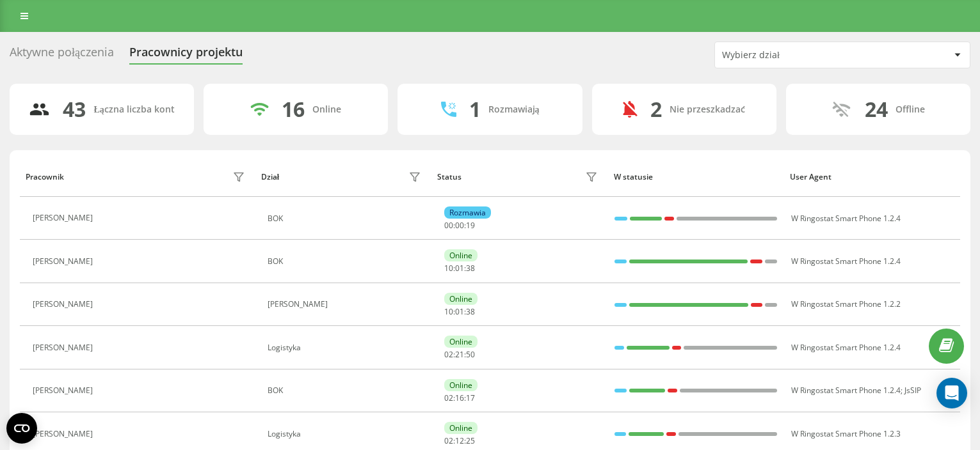 This screenshot has width=980, height=450. Describe the element at coordinates (450, 177) in the screenshot. I see `div: Status` at that location.